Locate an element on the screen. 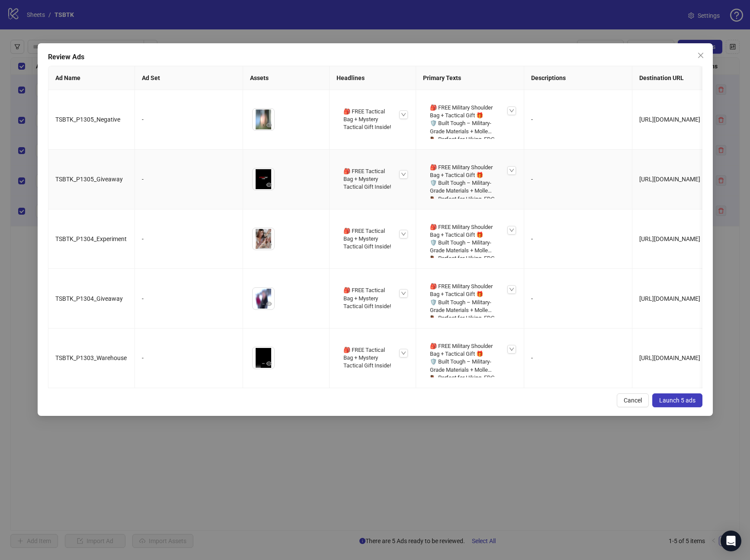 The height and width of the screenshot is (560, 750). span: TSBTK_P1305_Giveaway is located at coordinates (89, 179).